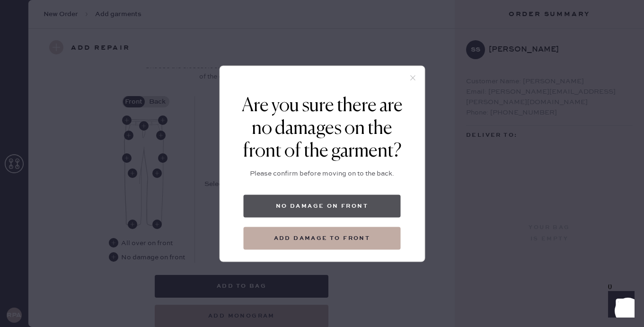 Image resolution: width=644 pixels, height=327 pixels. What do you see at coordinates (322, 206) in the screenshot?
I see `button: No damage on front` at bounding box center [322, 206].